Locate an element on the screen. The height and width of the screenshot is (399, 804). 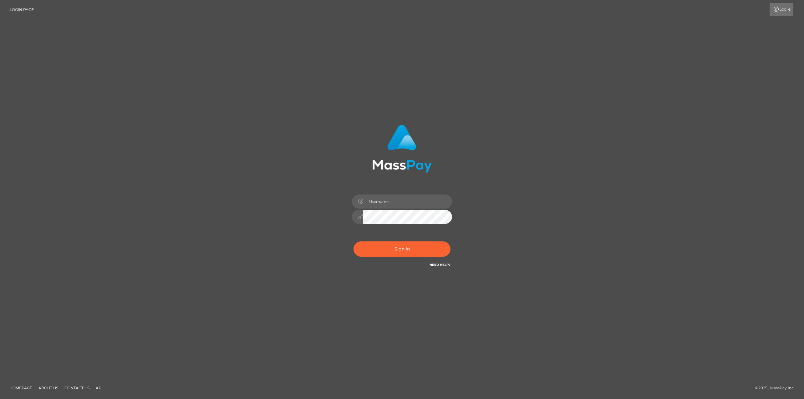
a: Homepage is located at coordinates (21, 388).